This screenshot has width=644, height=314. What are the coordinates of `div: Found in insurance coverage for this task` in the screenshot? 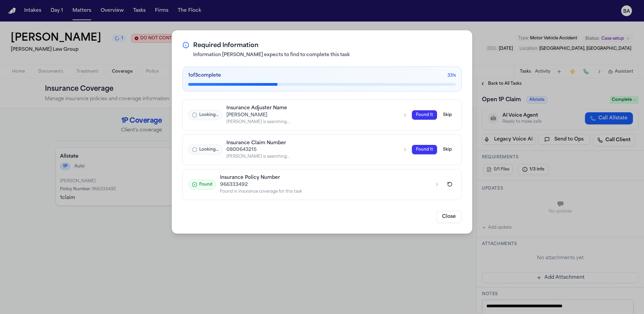 It's located at (325, 192).